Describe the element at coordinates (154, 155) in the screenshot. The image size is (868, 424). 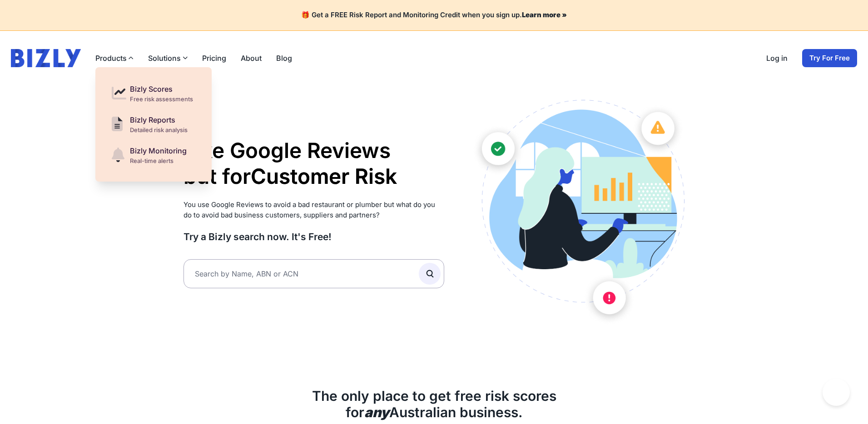
I see `a: Bizly Monitoring Real-time alerts` at that location.